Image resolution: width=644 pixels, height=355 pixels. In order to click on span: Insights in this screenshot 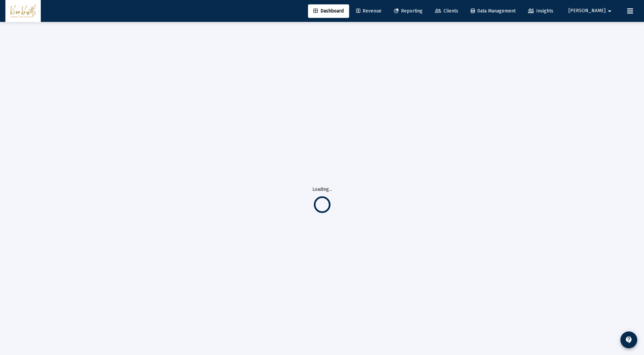, I will do `click(541, 10)`.